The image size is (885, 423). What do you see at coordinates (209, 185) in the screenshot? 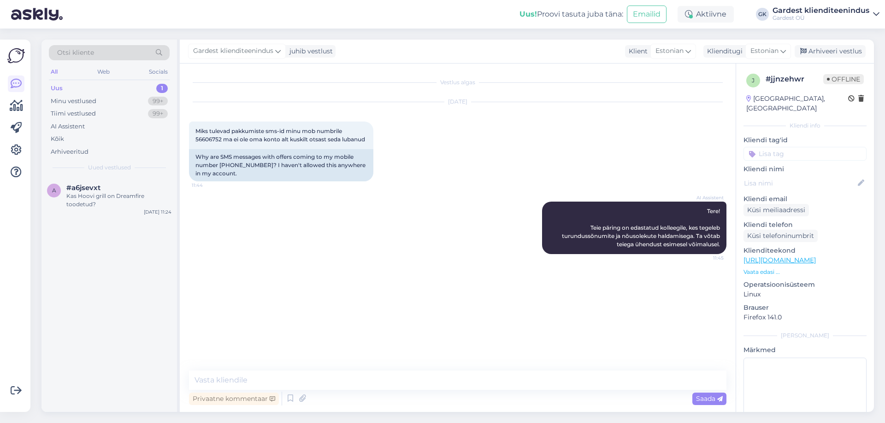
I see `span: 11:44` at bounding box center [209, 185].